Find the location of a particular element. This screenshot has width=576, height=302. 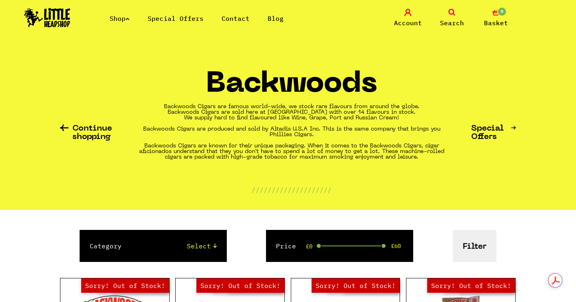

strong: Backwoods Cigars are produced and sold by Altadis U.S.A Inc. This is the same company that brings... is located at coordinates (292, 143).